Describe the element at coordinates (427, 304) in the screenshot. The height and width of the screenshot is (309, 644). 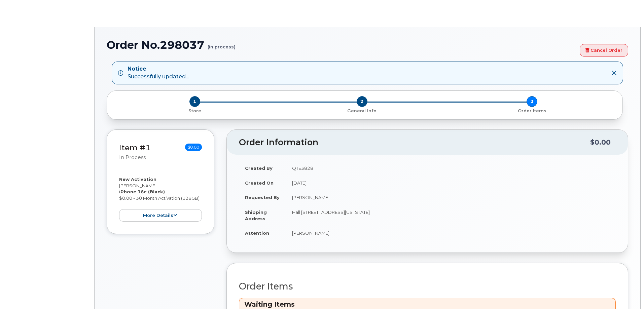
I see `h3: Waiting Items` at that location.